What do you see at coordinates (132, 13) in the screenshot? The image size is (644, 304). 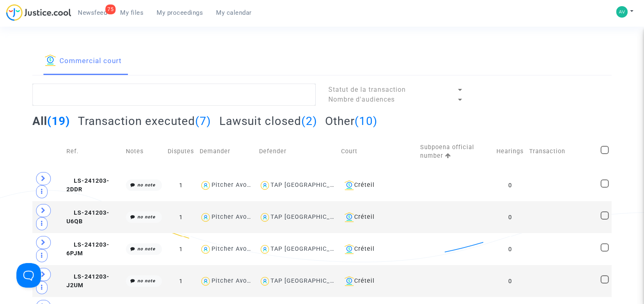 I see `a: My files` at bounding box center [132, 13].